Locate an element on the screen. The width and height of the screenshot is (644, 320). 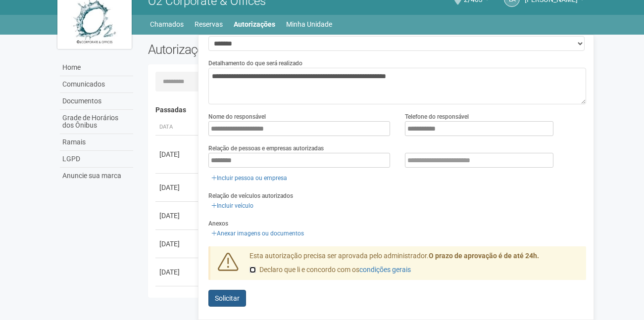
h4: Passadas is located at coordinates (368, 109).